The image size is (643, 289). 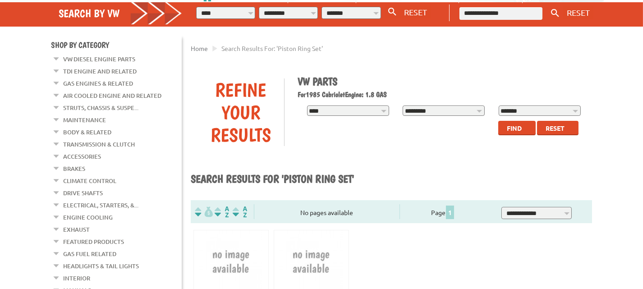 What do you see at coordinates (517, 128) in the screenshot?
I see `button: Find` at bounding box center [517, 128].